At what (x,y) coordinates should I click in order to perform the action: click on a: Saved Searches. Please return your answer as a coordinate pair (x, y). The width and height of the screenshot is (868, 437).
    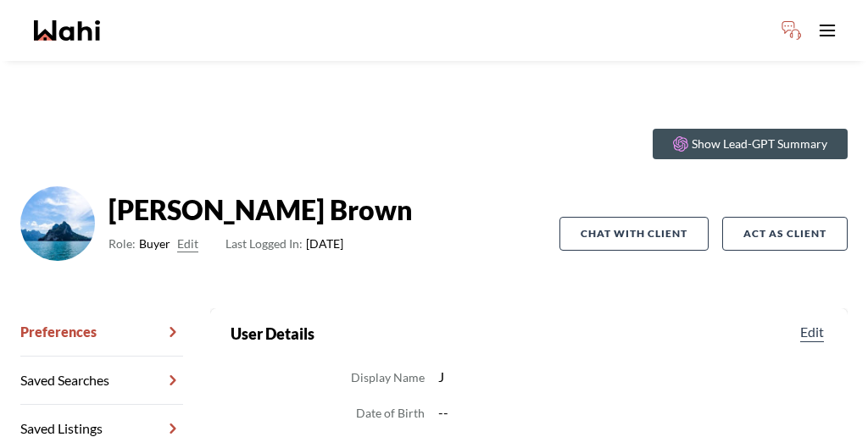
    Looking at the image, I should click on (102, 381).